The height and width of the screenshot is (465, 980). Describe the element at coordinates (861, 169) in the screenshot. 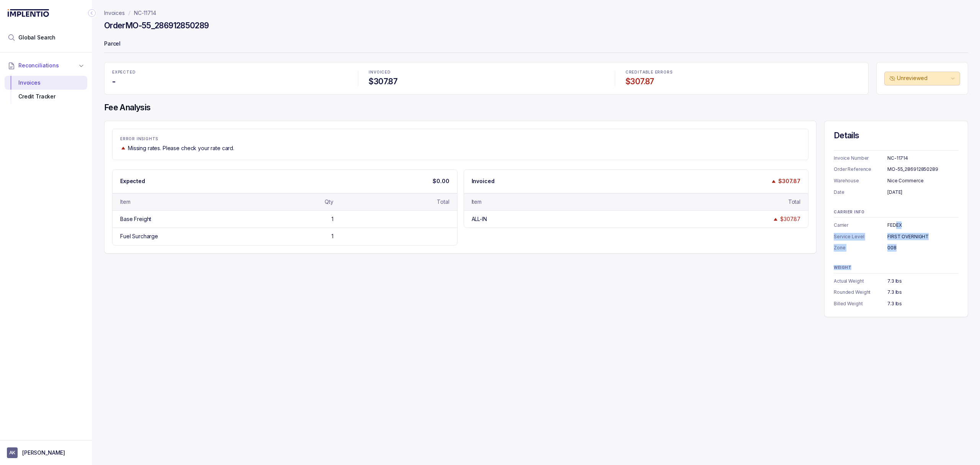

I see `p: Order Reference` at that location.